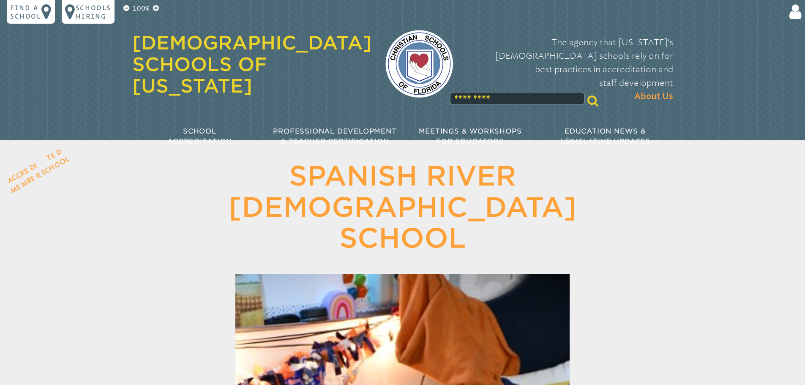 This screenshot has height=385, width=805. I want to click on span: About Us, so click(654, 96).